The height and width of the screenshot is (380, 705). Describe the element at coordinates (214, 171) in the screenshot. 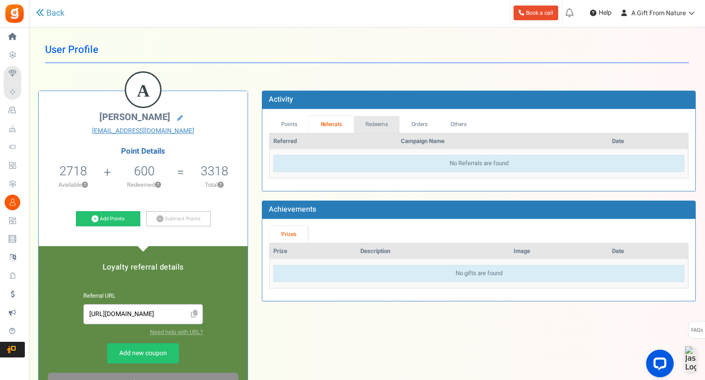

I see `h5: 3318` at that location.